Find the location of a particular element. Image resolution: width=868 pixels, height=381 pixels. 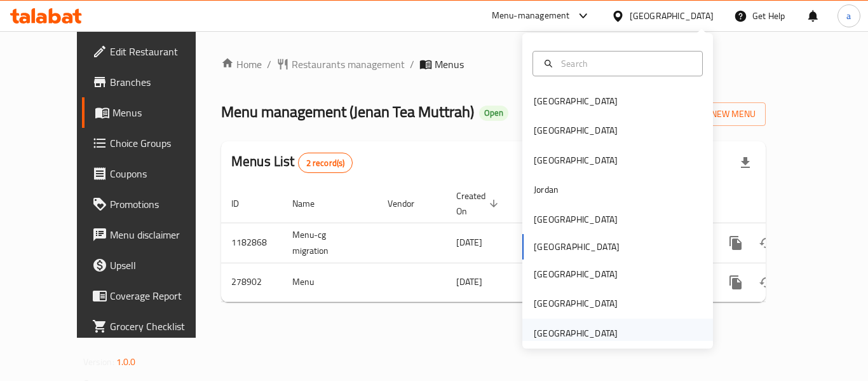

input: Search is located at coordinates (625, 64).